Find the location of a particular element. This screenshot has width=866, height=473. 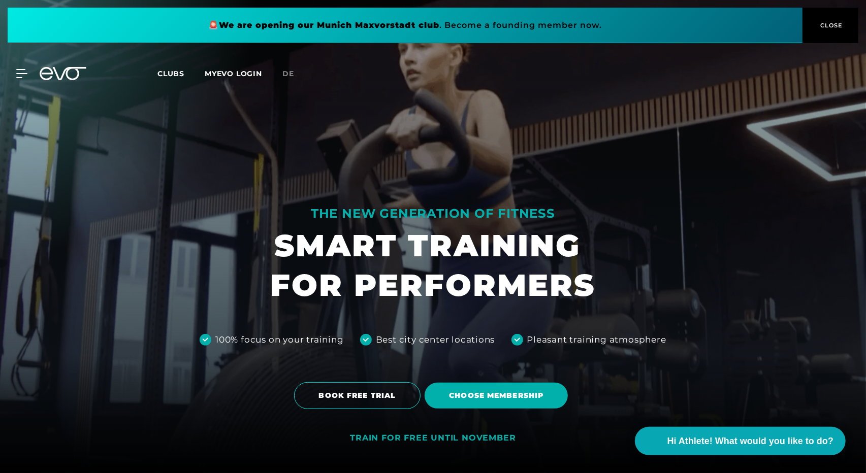

button: CLOSE is located at coordinates (830, 25).